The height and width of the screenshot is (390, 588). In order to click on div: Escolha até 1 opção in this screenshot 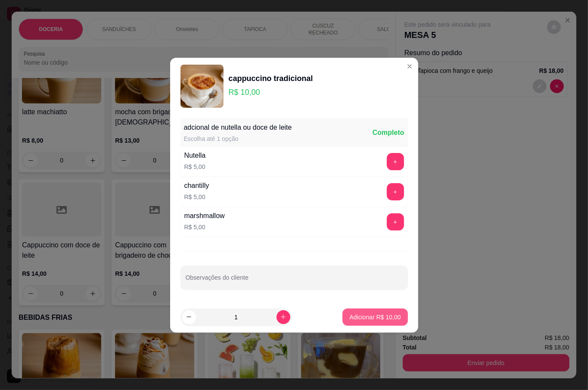, I will do `click(238, 139)`.